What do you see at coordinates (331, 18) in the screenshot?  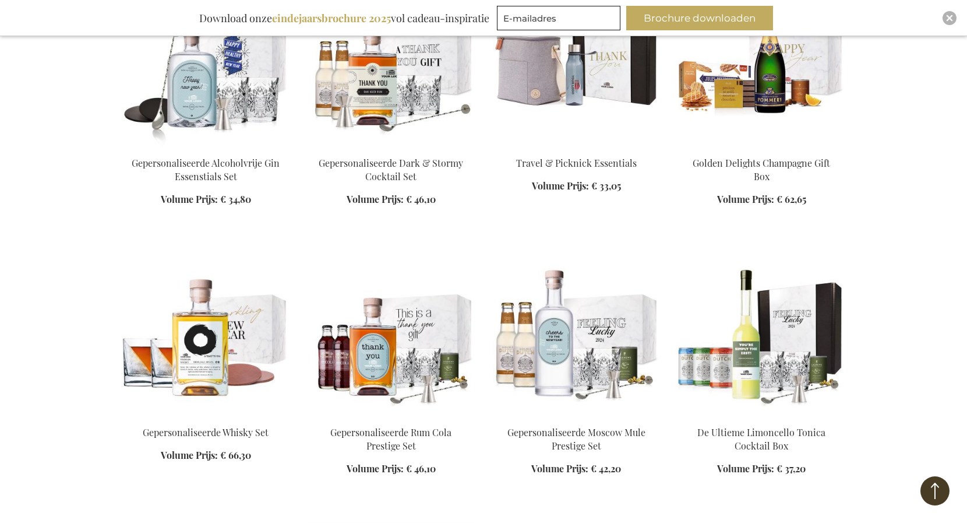 I see `b: eindejaarsbrochure 2025` at bounding box center [331, 18].